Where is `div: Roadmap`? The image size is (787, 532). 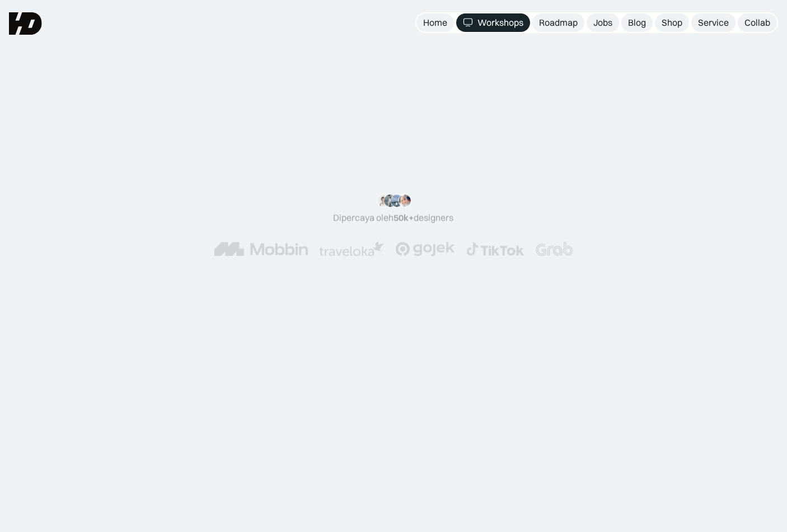
div: Roadmap is located at coordinates (558, 22).